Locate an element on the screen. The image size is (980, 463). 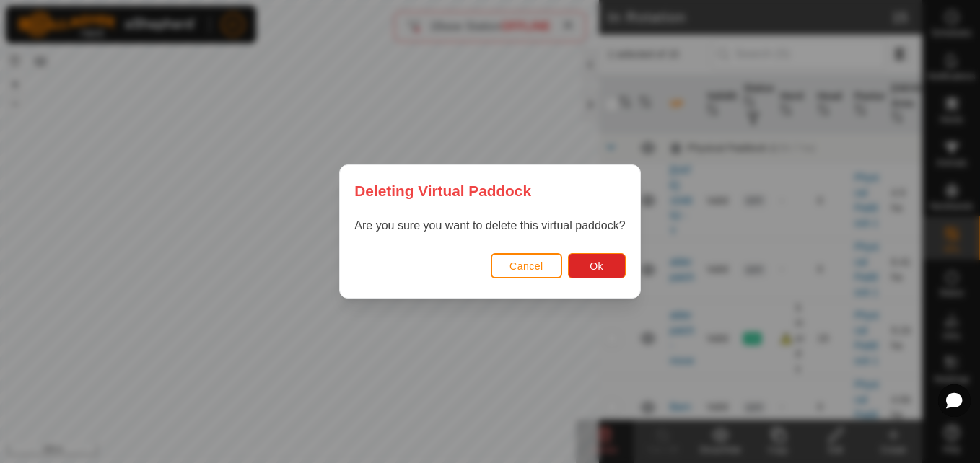
button: Cancel is located at coordinates (526, 266).